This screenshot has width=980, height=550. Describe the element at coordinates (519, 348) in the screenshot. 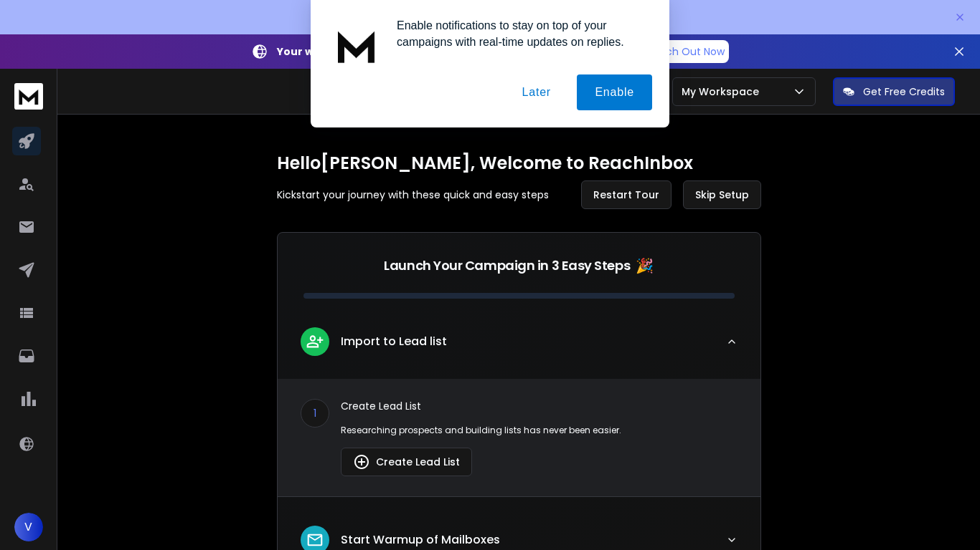

I see `button: leadImport to Lead list` at that location.